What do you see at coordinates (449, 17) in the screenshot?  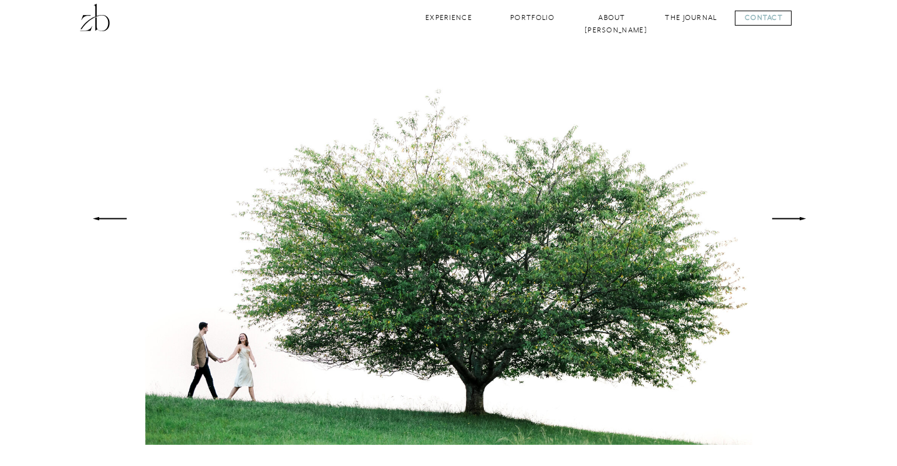 I see `a: Experience` at bounding box center [449, 17].